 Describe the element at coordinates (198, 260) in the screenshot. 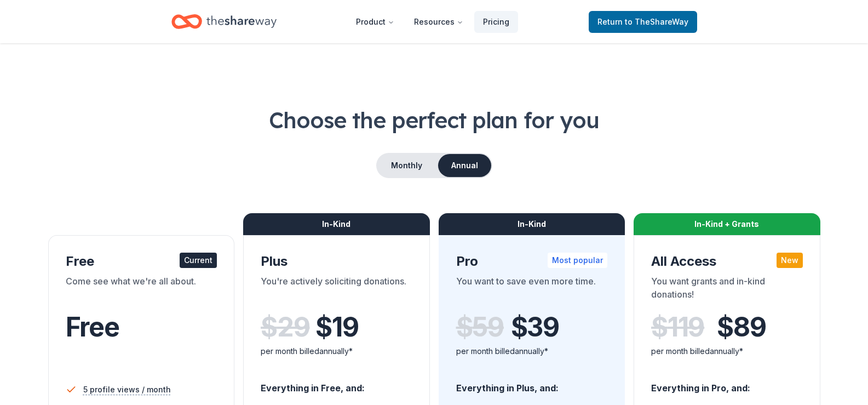

I see `div: Current` at that location.